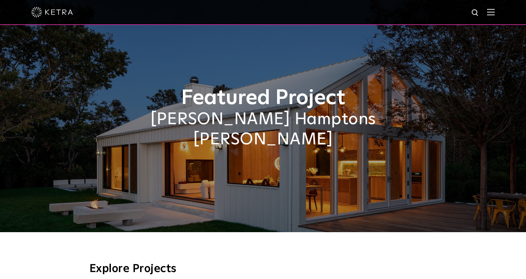 This screenshot has width=526, height=279. Describe the element at coordinates (52, 12) in the screenshot. I see `img: ketra-logo-2019-white` at that location.